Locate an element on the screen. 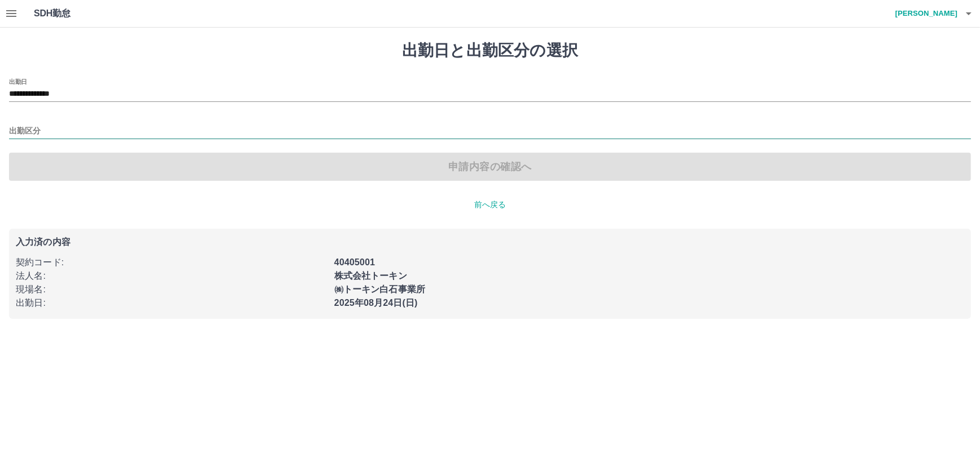 This screenshot has height=472, width=980. h1: 出勤日と出勤区分の選択 is located at coordinates (490, 51).